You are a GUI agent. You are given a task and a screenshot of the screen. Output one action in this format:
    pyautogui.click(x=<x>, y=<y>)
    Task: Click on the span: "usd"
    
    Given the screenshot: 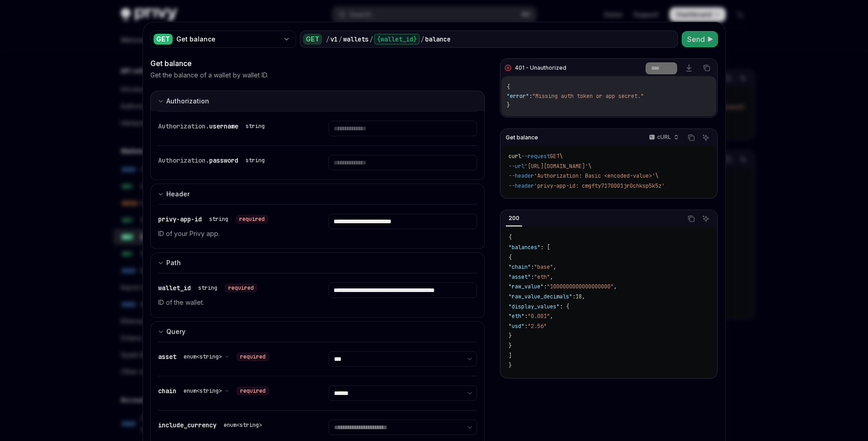 What is the action you would take?
    pyautogui.click(x=516, y=327)
    